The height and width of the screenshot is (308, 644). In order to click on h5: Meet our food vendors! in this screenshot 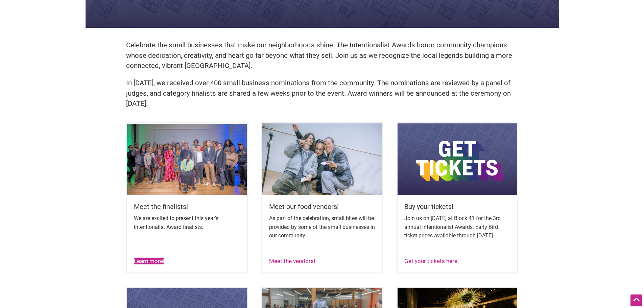, I will do `click(322, 207)`.